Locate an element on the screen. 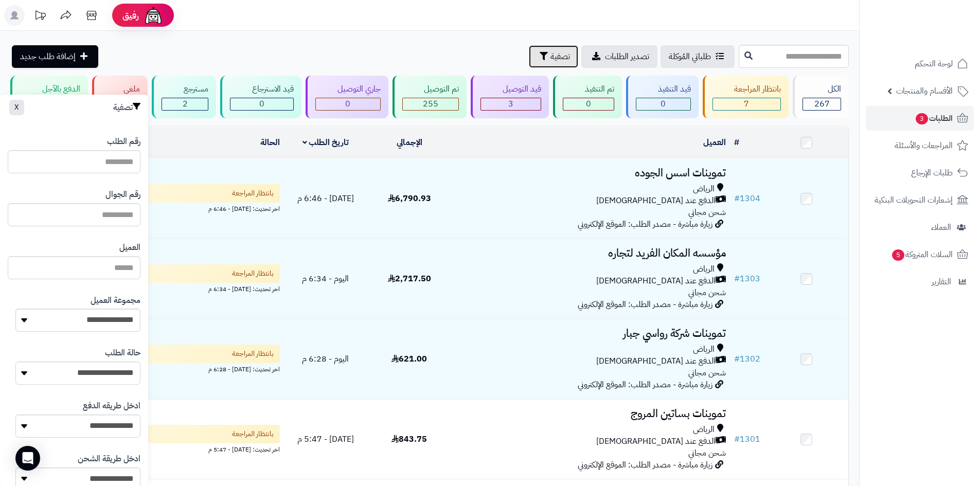 Image resolution: width=980 pixels, height=486 pixels. h3: تموينات شركة رواسي جبار is located at coordinates (590, 333).